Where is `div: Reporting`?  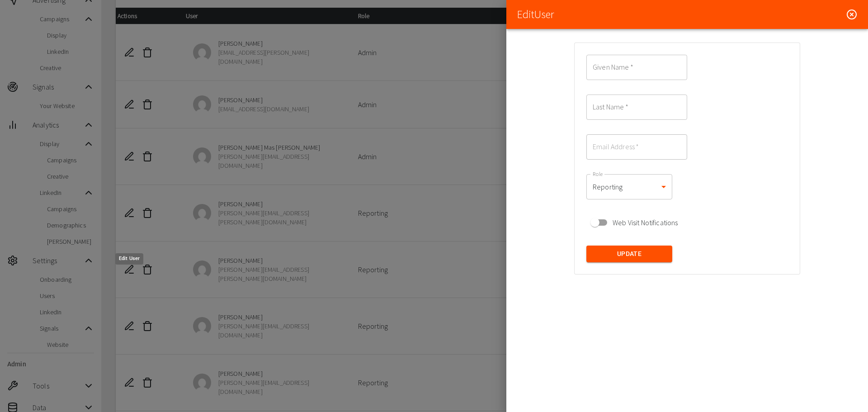 div: Reporting is located at coordinates (629, 187).